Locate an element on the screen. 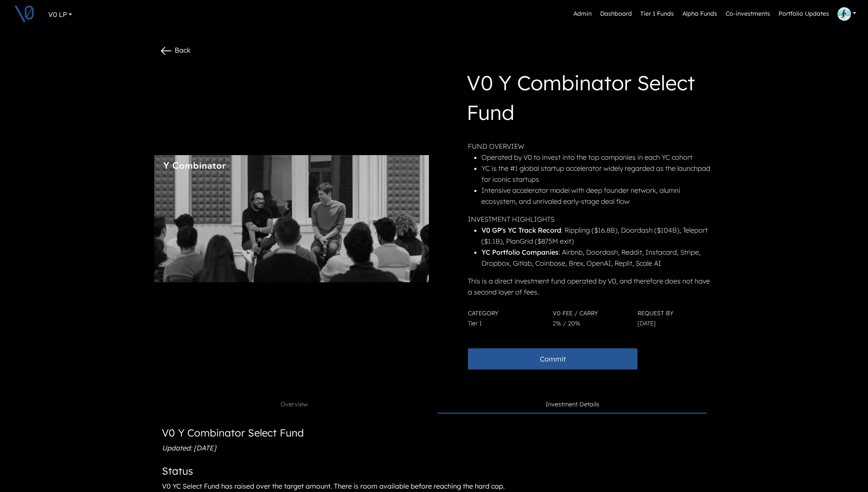  img: V0 logo is located at coordinates (24, 14).